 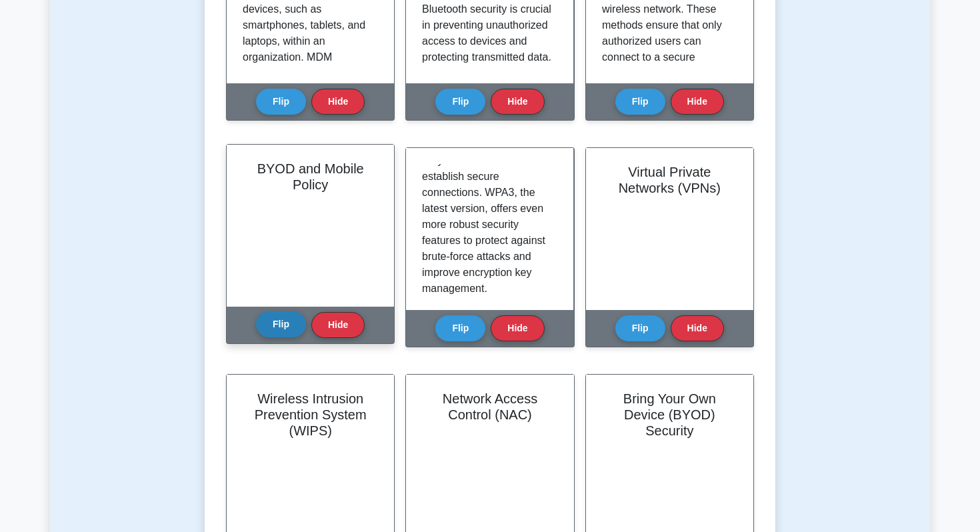 I want to click on h2: Network Access Control (NAC), so click(x=489, y=406).